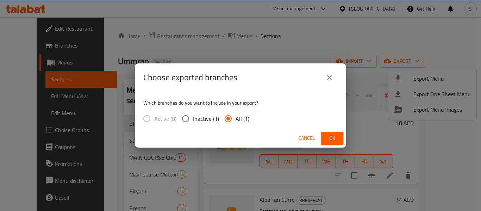 The width and height of the screenshot is (481, 211). Describe the element at coordinates (307, 138) in the screenshot. I see `span: Cancel` at that location.